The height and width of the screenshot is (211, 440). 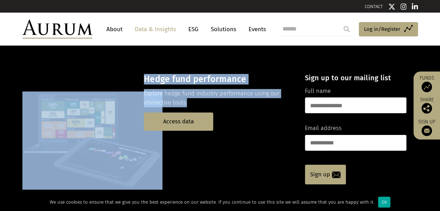 I want to click on a: CONTACT, so click(x=374, y=6).